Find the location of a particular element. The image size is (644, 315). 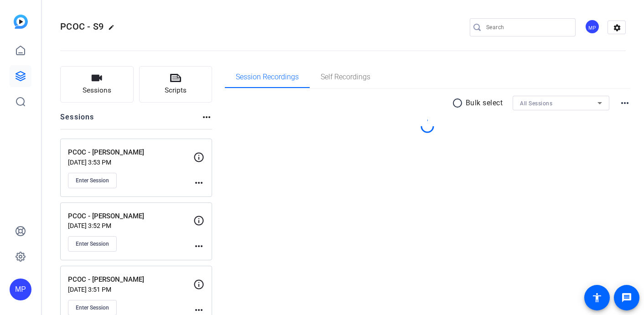

ngx-avatar: Meetinghouse Productions is located at coordinates (593, 27).